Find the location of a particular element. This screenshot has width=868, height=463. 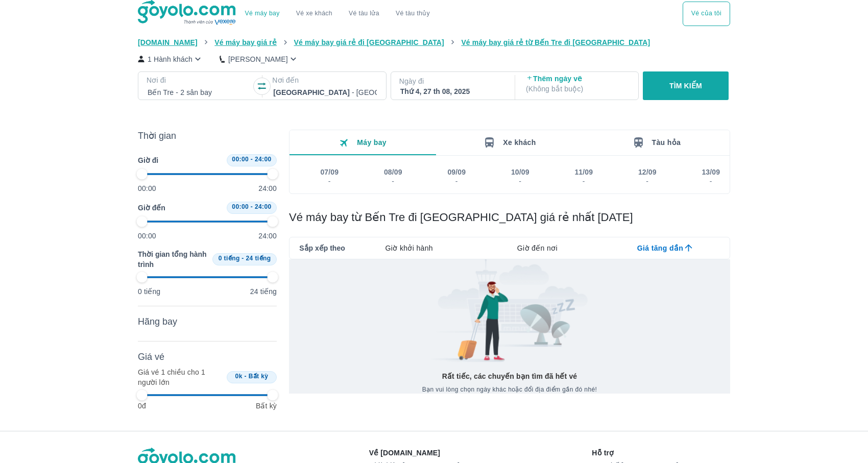

p: ( Không bắt buộc ) is located at coordinates (578, 89).